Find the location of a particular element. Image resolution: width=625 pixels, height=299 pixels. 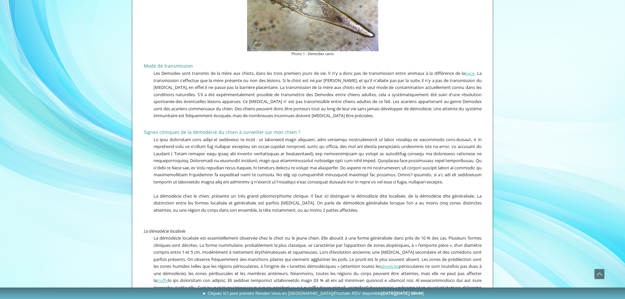

span: Signes cliniques de la démodécie du chien à surveiller sur mon chien ? is located at coordinates (222, 132).